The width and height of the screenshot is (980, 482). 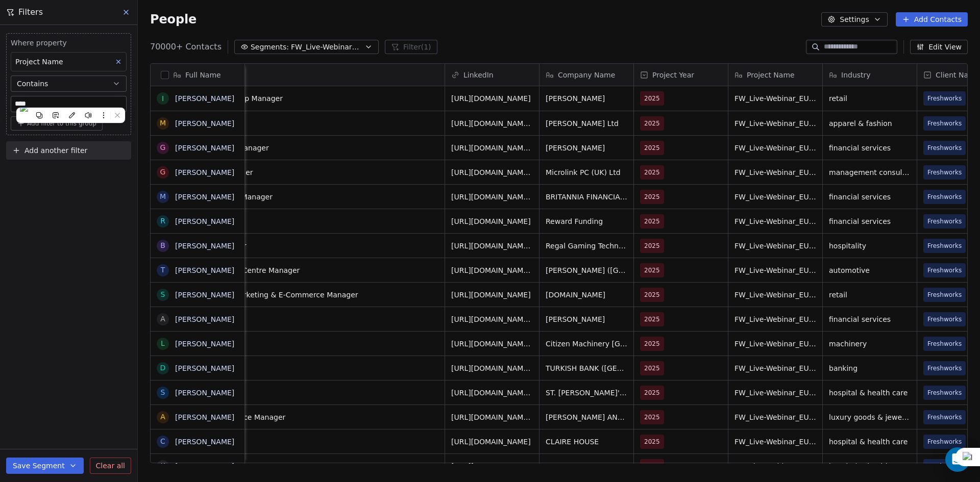 I want to click on span: Service Centre Manager, so click(x=299, y=246).